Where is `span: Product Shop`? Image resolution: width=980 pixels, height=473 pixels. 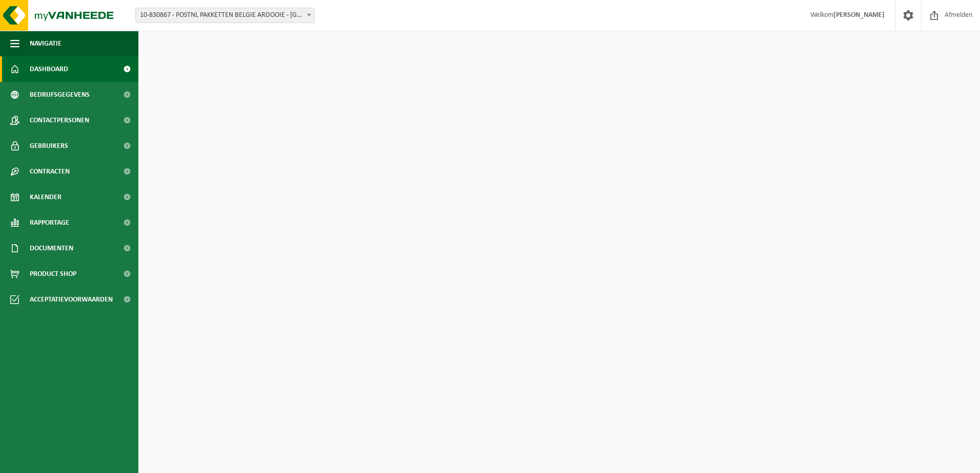 span: Product Shop is located at coordinates (53, 274).